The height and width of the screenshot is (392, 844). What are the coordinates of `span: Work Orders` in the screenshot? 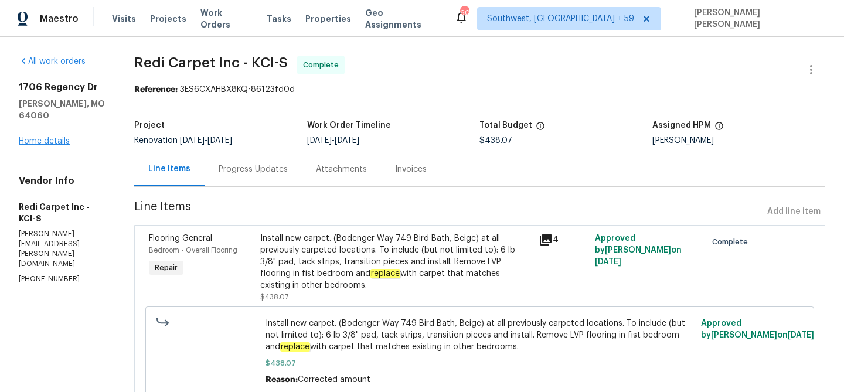 It's located at (226, 19).